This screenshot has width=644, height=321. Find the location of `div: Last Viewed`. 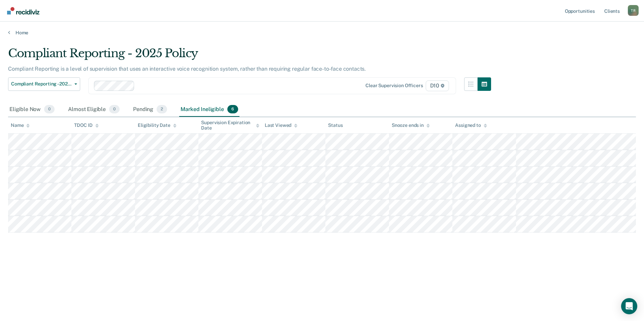

div: Last Viewed is located at coordinates (281, 126).